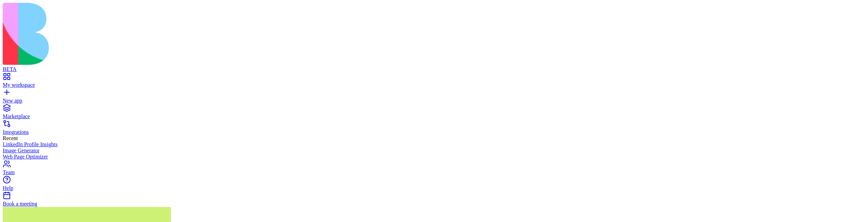  What do you see at coordinates (434, 150) in the screenshot?
I see `a: Image Generator` at bounding box center [434, 150].